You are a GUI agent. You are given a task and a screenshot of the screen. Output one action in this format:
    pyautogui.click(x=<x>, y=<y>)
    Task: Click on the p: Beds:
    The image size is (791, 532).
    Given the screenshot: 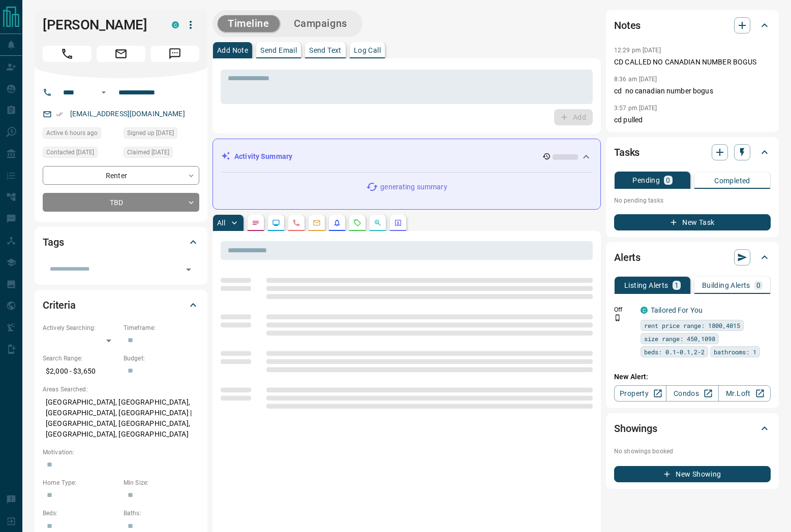 What is the action you would take?
    pyautogui.click(x=80, y=513)
    